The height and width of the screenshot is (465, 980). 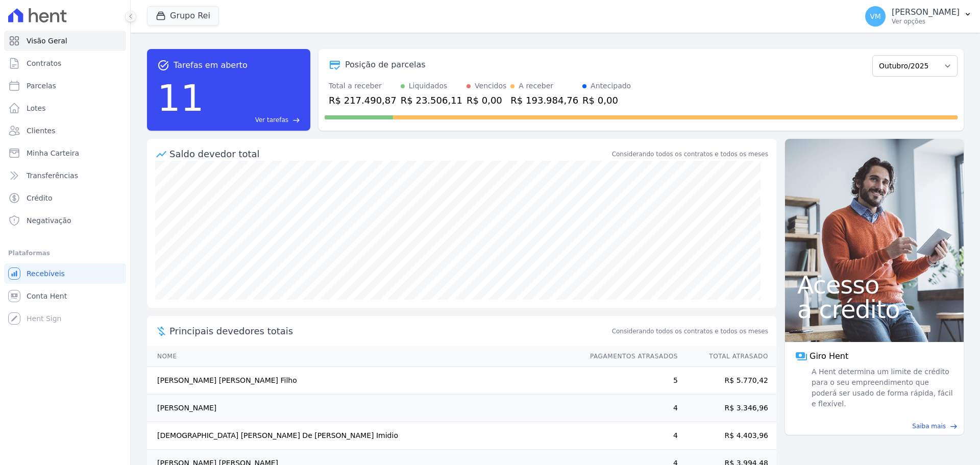 What do you see at coordinates (41, 131) in the screenshot?
I see `span: Clientes` at bounding box center [41, 131].